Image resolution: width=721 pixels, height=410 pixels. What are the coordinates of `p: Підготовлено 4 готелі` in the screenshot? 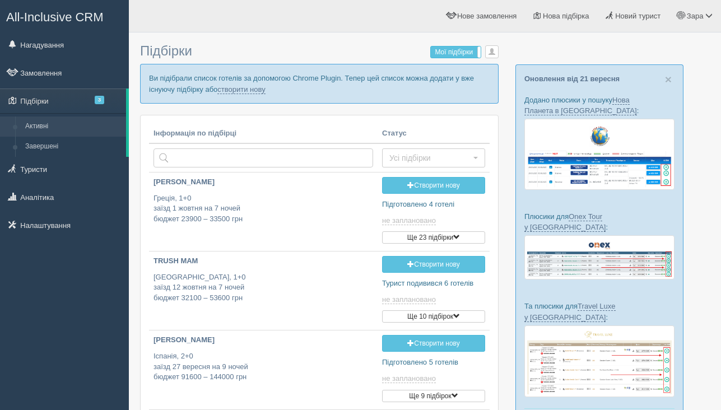 It's located at (433, 204).